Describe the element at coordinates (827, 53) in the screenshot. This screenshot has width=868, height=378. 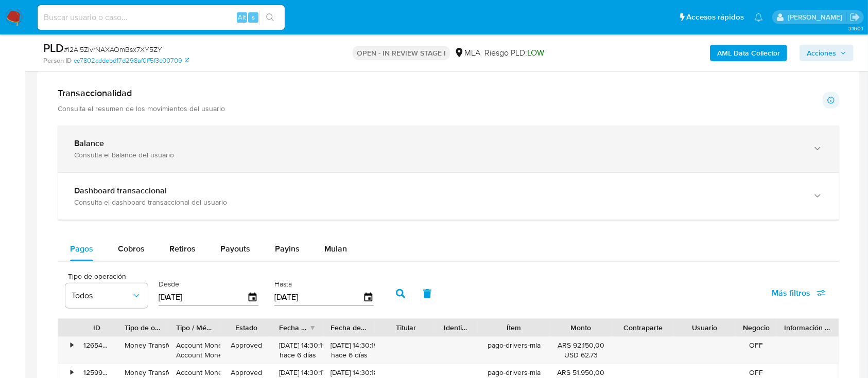
I see `button: Acciones` at that location.